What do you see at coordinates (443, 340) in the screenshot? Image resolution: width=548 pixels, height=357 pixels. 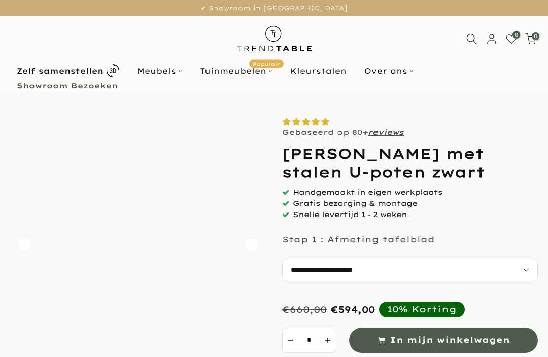 I see `button: In mijn winkelwagen` at bounding box center [443, 340].